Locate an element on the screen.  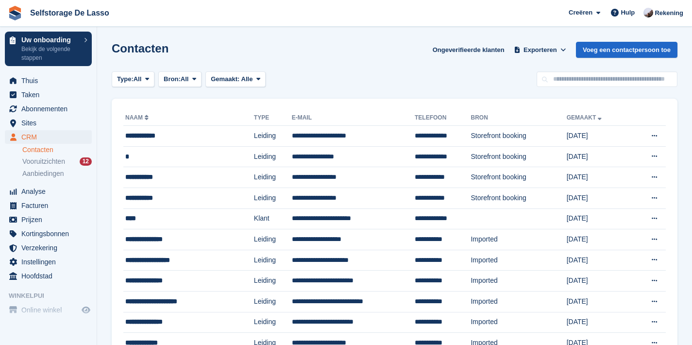
a: Aanbiedingen is located at coordinates (57, 173).